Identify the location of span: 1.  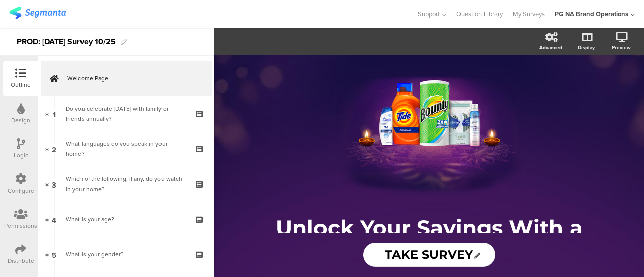
(54, 114).